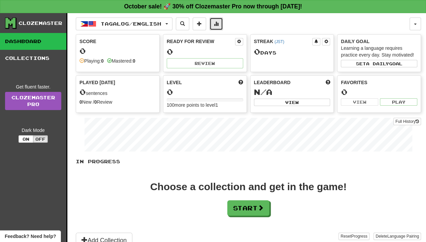  I want to click on div: Dark Mode, so click(33, 130).